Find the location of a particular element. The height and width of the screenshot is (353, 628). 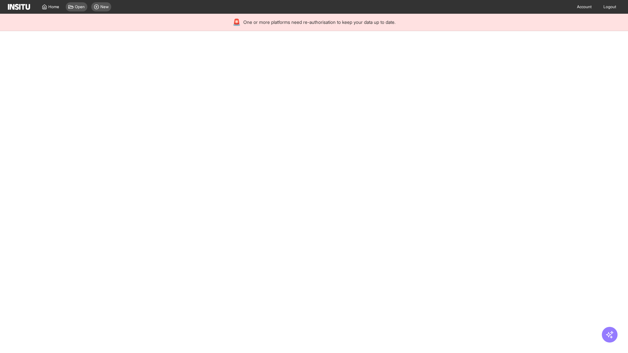

span: One or more platforms need re-authorisation to keep your data up to date. is located at coordinates (319, 22).